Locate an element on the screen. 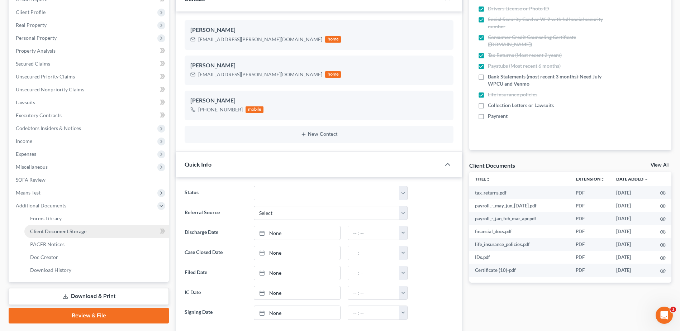 The width and height of the screenshot is (680, 331). a: Titleunfold_more is located at coordinates (482, 179).